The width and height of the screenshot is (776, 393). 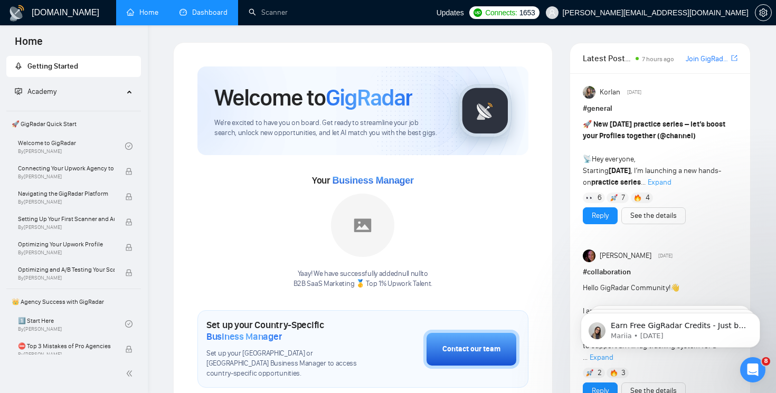 What do you see at coordinates (654, 216) in the screenshot?
I see `a: See the details` at bounding box center [654, 216].